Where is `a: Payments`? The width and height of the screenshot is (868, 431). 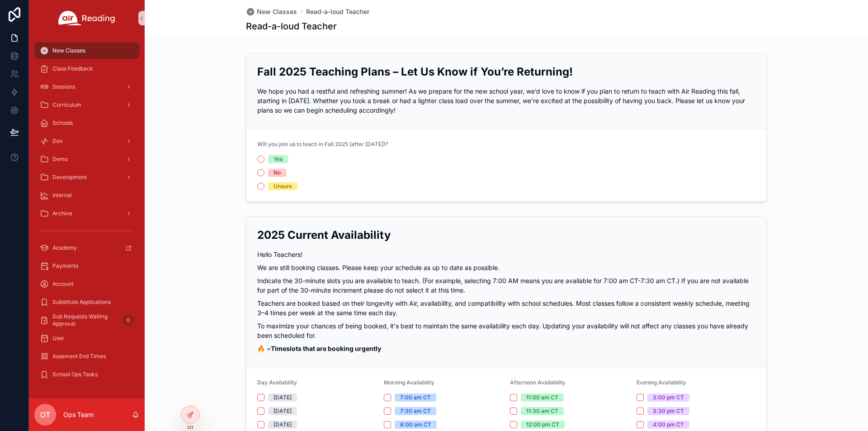 a: Payments is located at coordinates (87, 266).